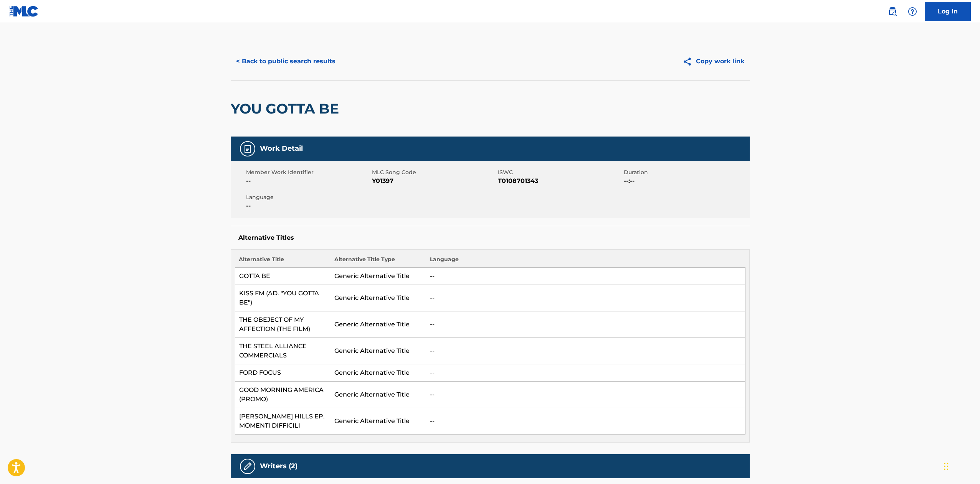 This screenshot has width=980, height=484. I want to click on h2: YOU GOTTA BE, so click(287, 109).